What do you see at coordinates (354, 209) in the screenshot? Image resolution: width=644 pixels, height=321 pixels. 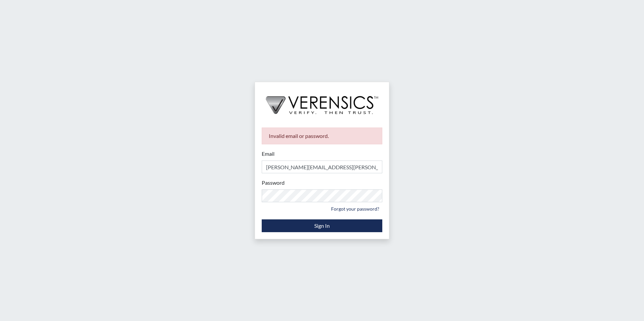 I see `a: Forgot your password?` at bounding box center [354, 209].